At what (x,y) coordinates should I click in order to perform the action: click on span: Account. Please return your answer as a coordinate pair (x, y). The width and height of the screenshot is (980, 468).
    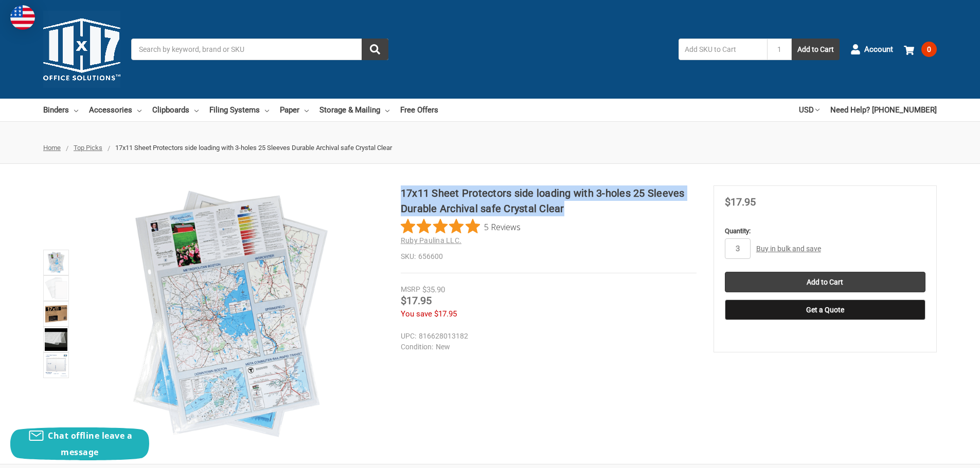
    Looking at the image, I should click on (879, 49).